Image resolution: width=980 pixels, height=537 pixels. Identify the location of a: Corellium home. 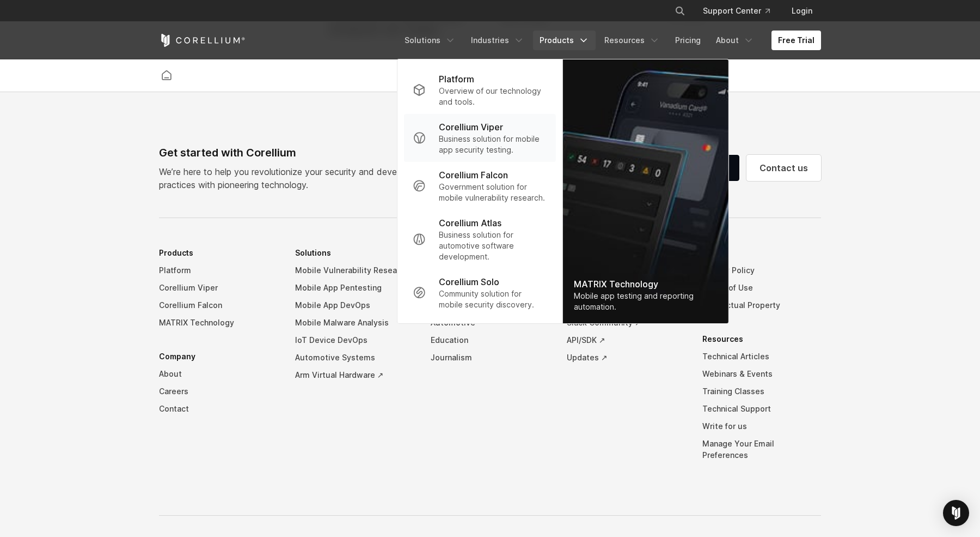
(167, 75).